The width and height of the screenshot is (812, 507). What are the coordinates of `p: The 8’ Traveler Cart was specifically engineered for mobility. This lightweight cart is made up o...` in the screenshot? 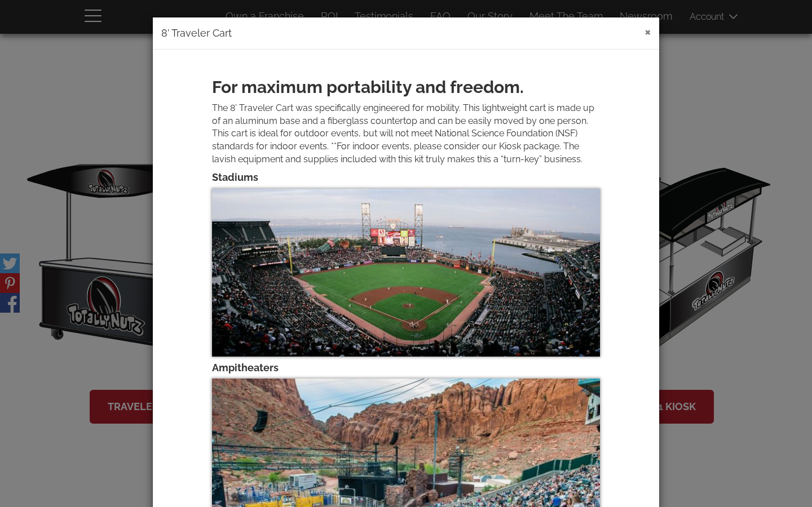 It's located at (406, 134).